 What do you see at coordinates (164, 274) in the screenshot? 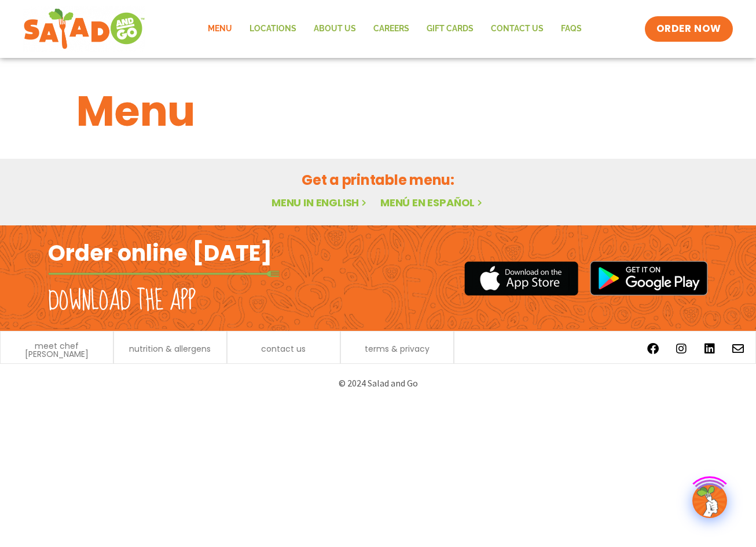
I see `img: fork` at bounding box center [164, 274].